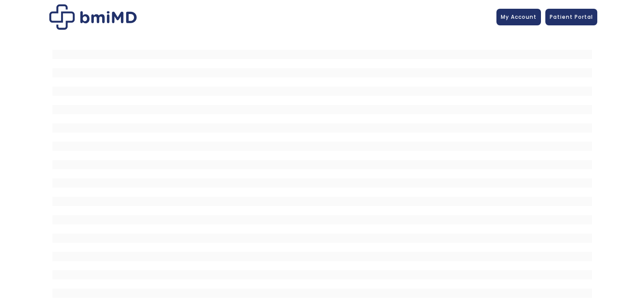 Image resolution: width=644 pixels, height=307 pixels. What do you see at coordinates (93, 17) in the screenshot?
I see `img: Patient Messaging Portal` at bounding box center [93, 17].